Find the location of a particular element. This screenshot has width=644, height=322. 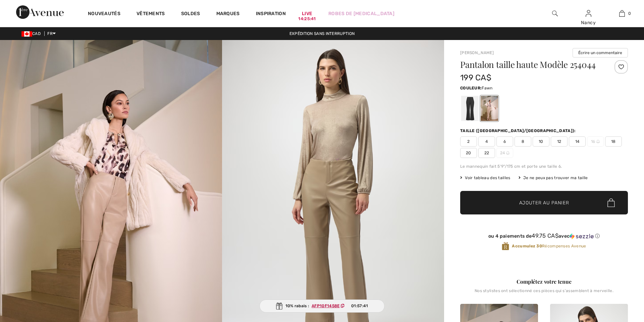

a: Nouveautés is located at coordinates (104, 14).